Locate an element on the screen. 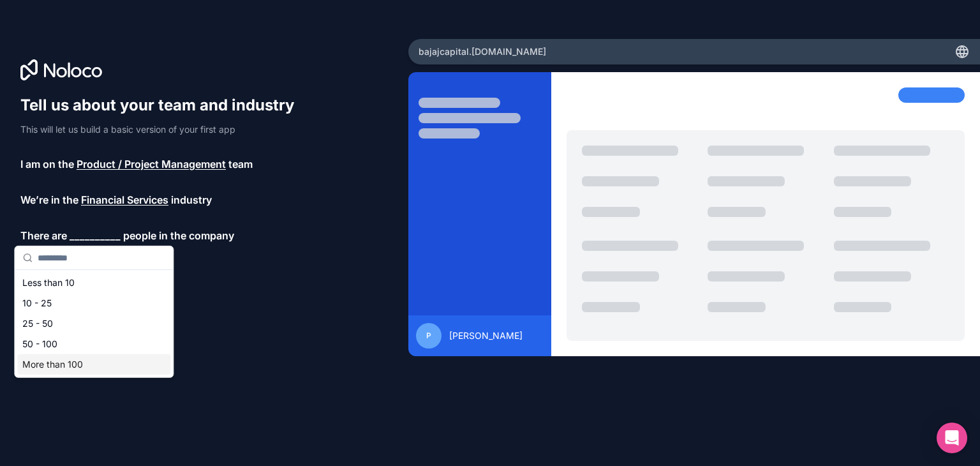  div: 50 - 100 is located at coordinates (93, 344).